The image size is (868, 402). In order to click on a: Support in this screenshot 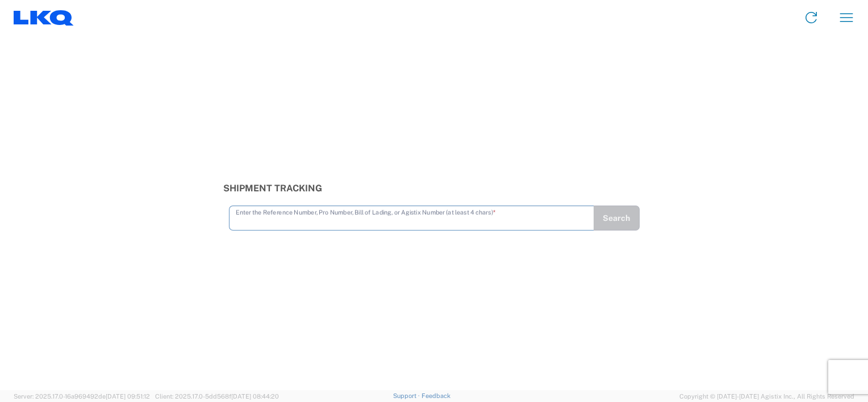, I will do `click(407, 395)`.